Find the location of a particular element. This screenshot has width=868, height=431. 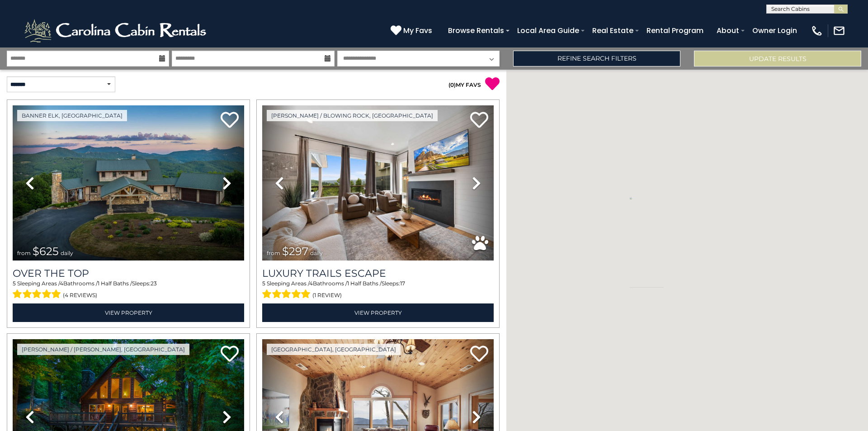

a: My Favs is located at coordinates (412, 30).